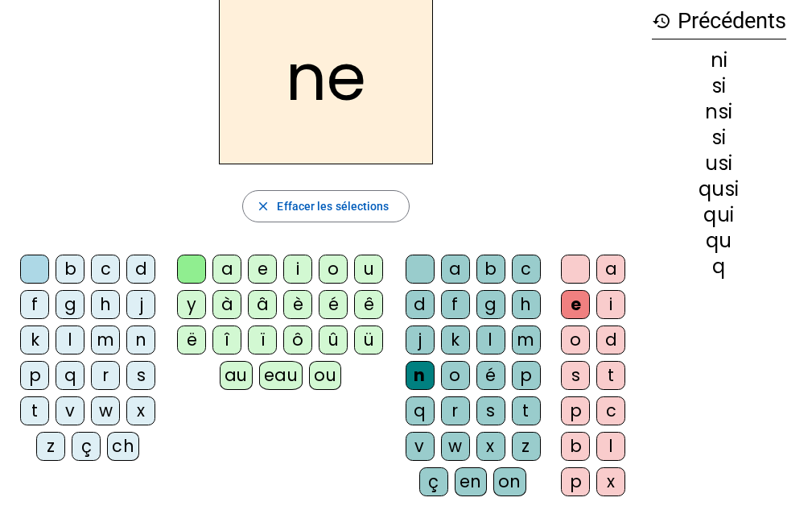  I want to click on div: ô, so click(298, 340).